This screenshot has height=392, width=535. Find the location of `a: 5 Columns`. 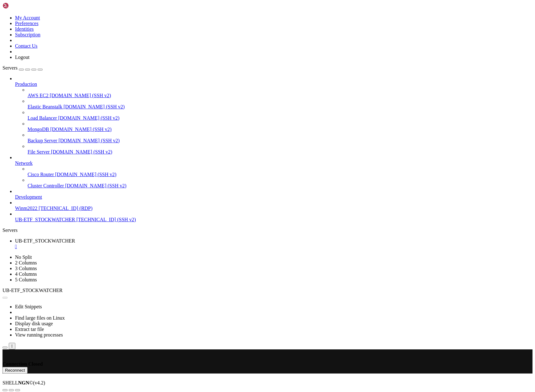

a: 5 Columns is located at coordinates (26, 280).